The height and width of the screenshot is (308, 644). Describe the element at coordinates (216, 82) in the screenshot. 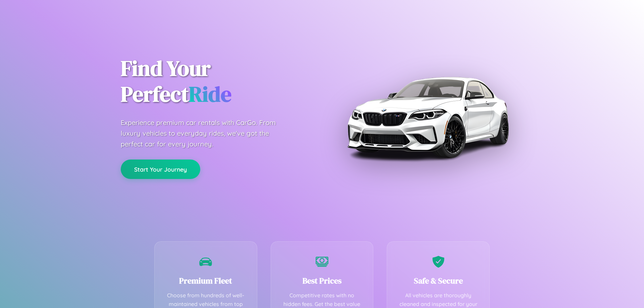

I see `h1: Find Your Perfect` at that location.